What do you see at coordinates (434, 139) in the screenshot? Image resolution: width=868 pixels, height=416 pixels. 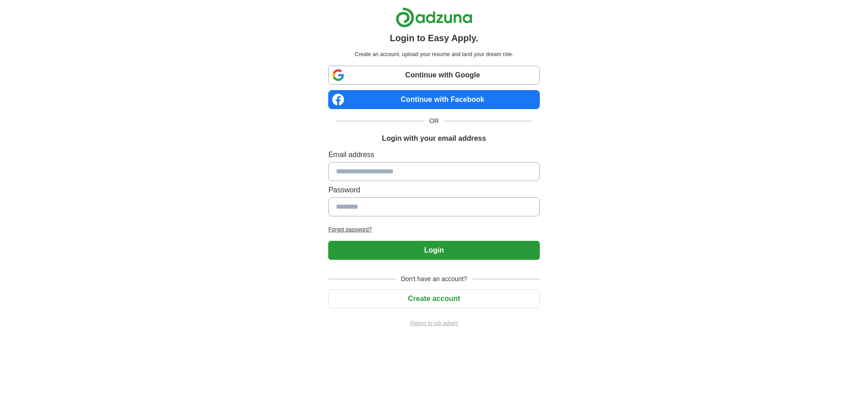 I see `h1: Login with your email address` at bounding box center [434, 139].